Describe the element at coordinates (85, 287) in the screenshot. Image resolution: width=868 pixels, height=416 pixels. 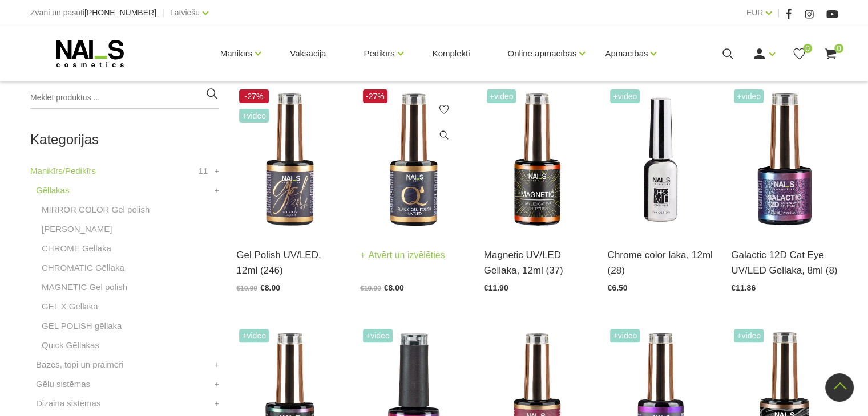
I see `a: MAGNETIC Gel polish` at that location.